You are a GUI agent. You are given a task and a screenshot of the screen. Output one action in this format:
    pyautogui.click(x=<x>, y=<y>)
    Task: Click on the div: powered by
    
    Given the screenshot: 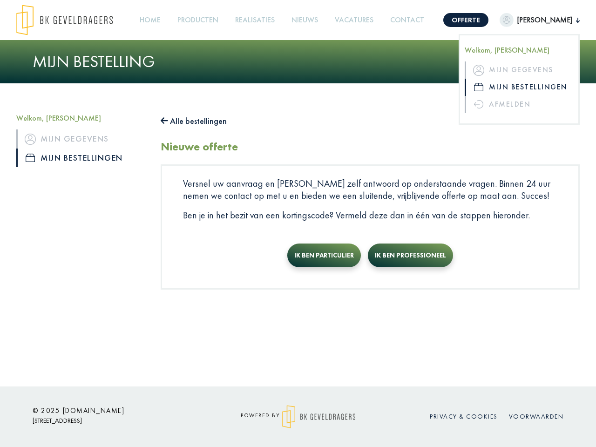 What is the action you would take?
    pyautogui.click(x=298, y=417)
    